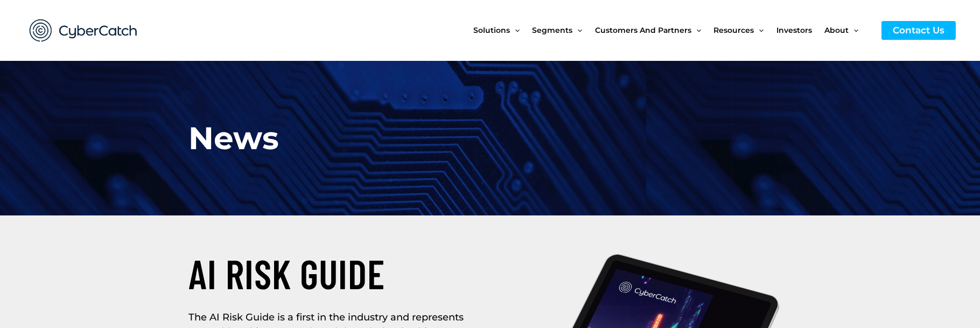 The width and height of the screenshot is (980, 328). Describe the element at coordinates (83, 31) in the screenshot. I see `img: CyberCatch` at that location.